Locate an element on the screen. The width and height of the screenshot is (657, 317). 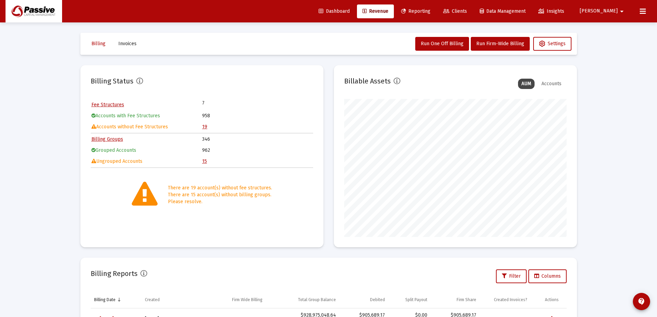
a: 15 is located at coordinates (205, 161).